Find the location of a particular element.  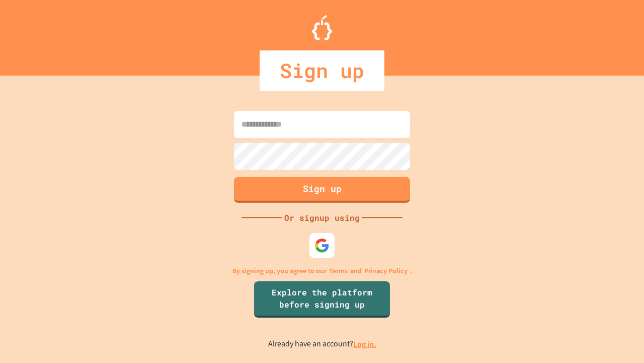

div: Sign up is located at coordinates (322, 70).